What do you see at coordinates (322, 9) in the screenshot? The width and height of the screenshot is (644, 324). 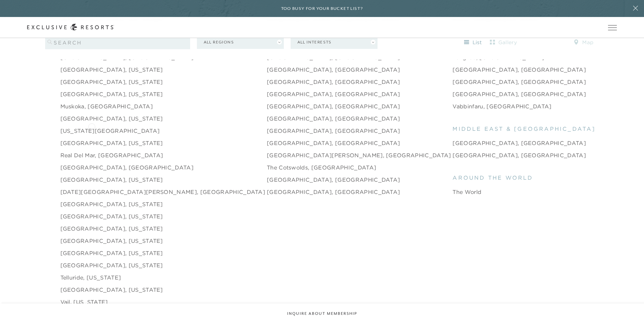 I see `h6: Too busy for your bucket list?` at bounding box center [322, 9].